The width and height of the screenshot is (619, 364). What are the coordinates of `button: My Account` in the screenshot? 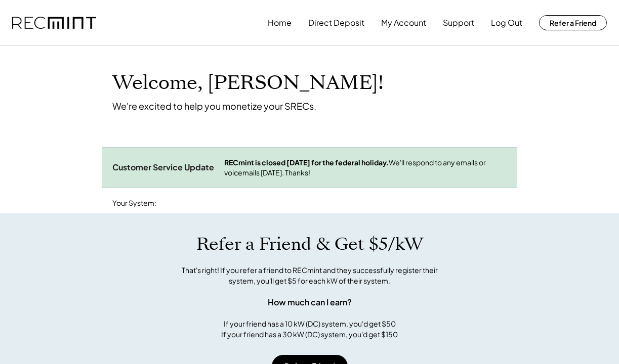 It's located at (404, 23).